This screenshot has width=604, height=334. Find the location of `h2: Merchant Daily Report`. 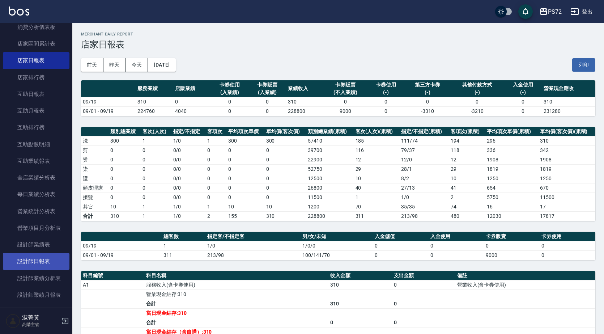

h2: Merchant Daily Report is located at coordinates (338, 34).